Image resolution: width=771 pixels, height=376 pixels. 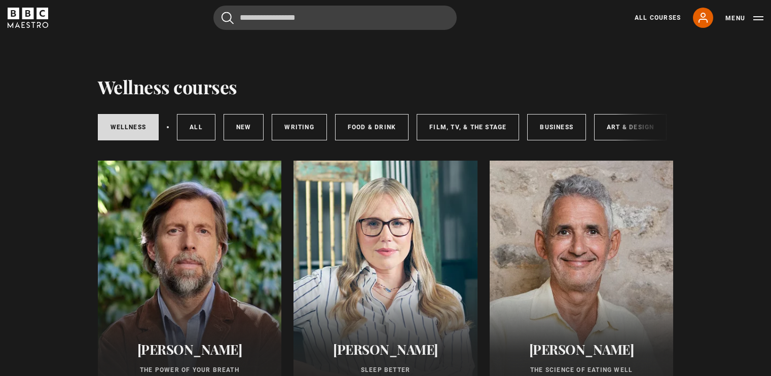 I want to click on svg: BBC Maestro, so click(x=28, y=18).